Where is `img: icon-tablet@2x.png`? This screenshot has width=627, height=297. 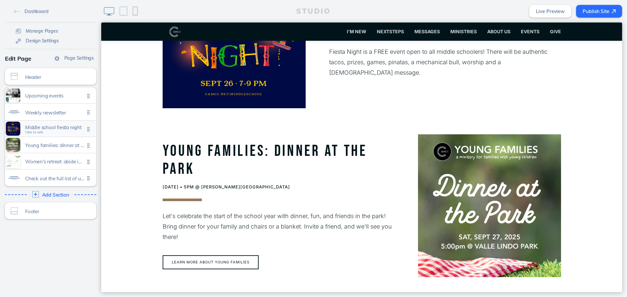 img: icon-tablet@2x.png is located at coordinates (123, 11).